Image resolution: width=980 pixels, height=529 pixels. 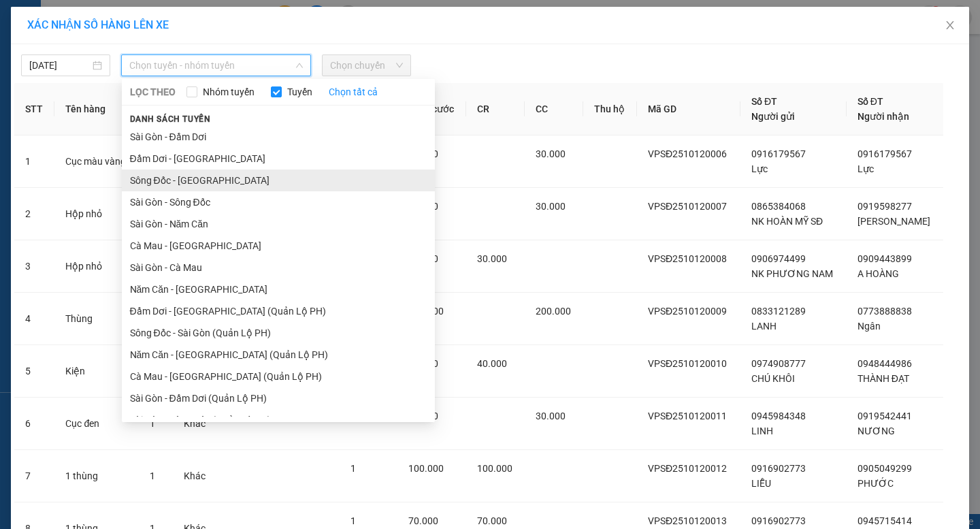 I want to click on span: 0919542441, so click(x=885, y=416).